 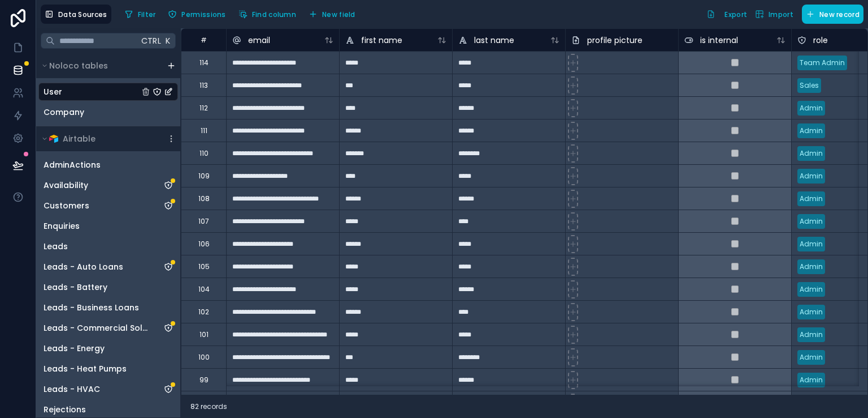 I want to click on span: Import, so click(x=782, y=14).